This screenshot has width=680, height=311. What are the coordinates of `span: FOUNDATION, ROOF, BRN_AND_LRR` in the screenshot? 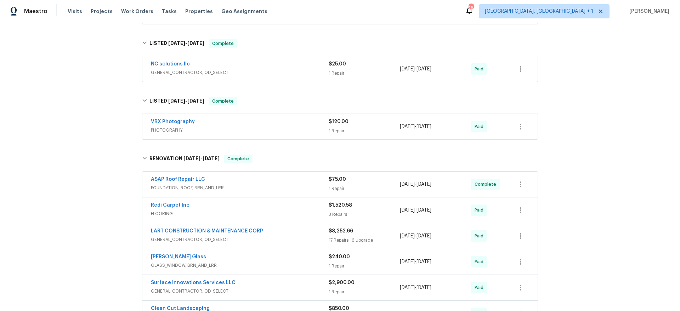 It's located at (240, 188).